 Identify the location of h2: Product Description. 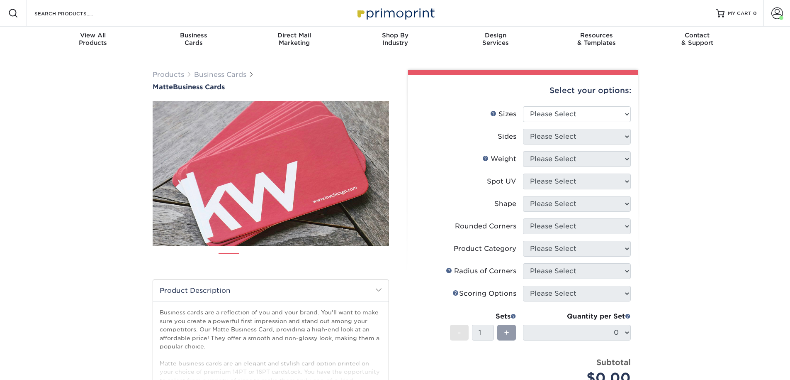
(271, 290).